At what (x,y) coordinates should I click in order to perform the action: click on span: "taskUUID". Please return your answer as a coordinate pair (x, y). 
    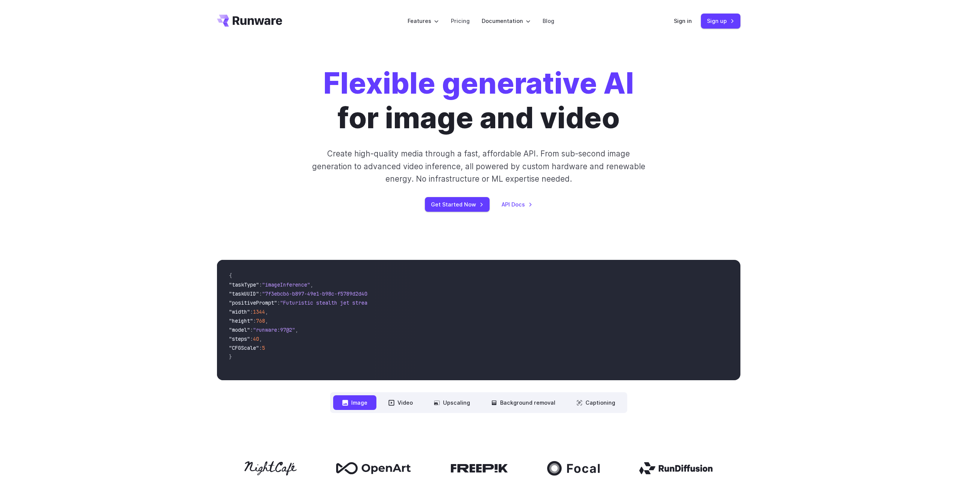
    Looking at the image, I should click on (244, 294).